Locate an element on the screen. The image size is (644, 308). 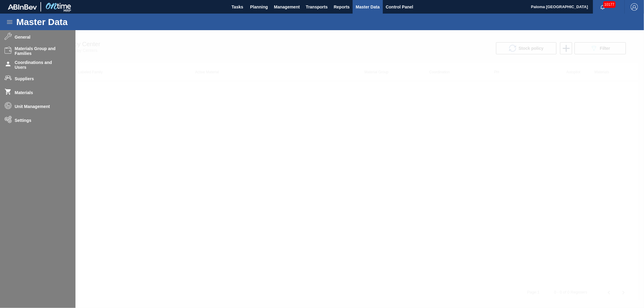
img: Logout is located at coordinates (634, 7).